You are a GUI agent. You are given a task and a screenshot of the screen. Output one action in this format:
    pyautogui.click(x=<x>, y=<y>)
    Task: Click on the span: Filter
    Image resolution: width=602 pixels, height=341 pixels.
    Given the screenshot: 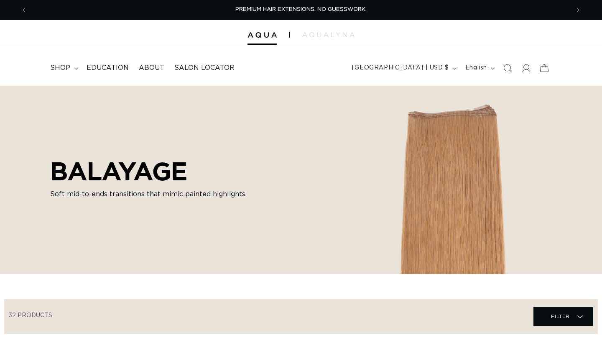 What is the action you would take?
    pyautogui.click(x=560, y=316)
    